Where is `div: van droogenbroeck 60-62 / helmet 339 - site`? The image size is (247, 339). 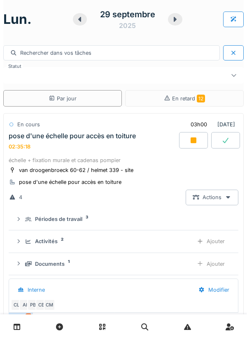
div: van droogenbroeck 60-62 / helmet 339 - site is located at coordinates (76, 170).